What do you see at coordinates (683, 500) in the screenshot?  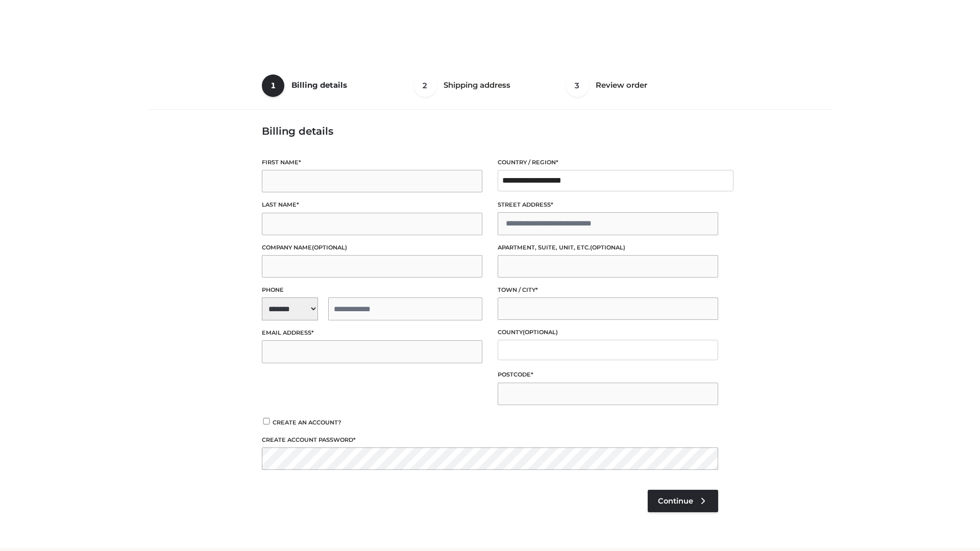 I see `a: Continue` at bounding box center [683, 500].